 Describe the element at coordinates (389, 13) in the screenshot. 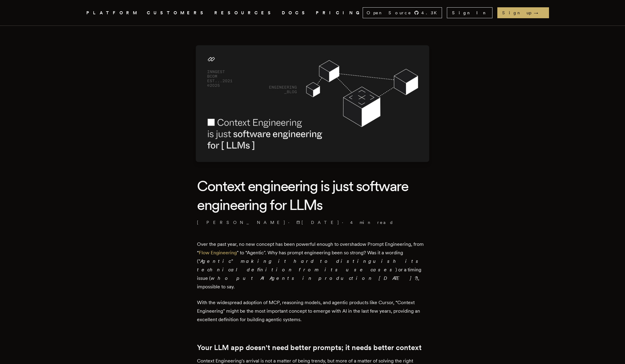

I see `span: Open Source` at that location.